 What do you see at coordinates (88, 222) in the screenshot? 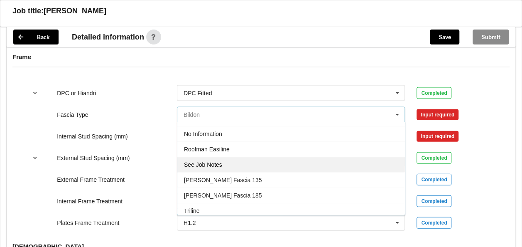
I see `label: Plates Frame Treatment` at bounding box center [88, 222].